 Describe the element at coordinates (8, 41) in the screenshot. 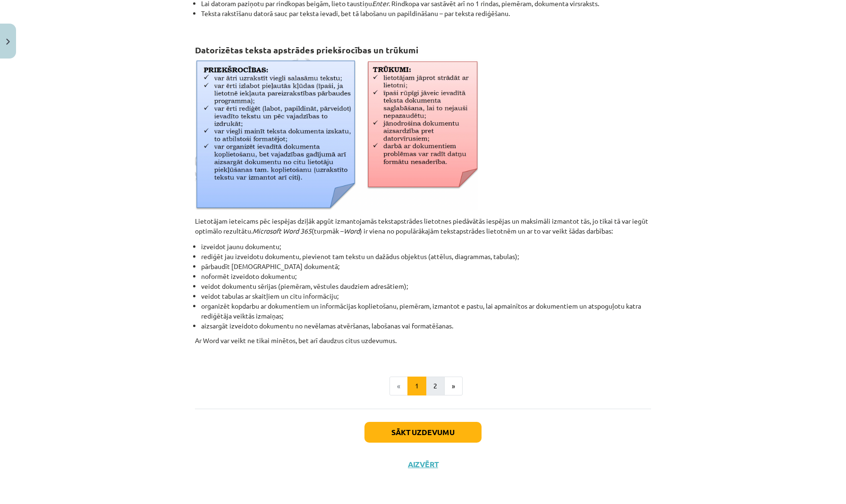

I see `img: icon-close-lesson-0947bae3869378f0d4975bcd49f059093ad1ed9edebbc8119c70593378902aed.svg` at that location.